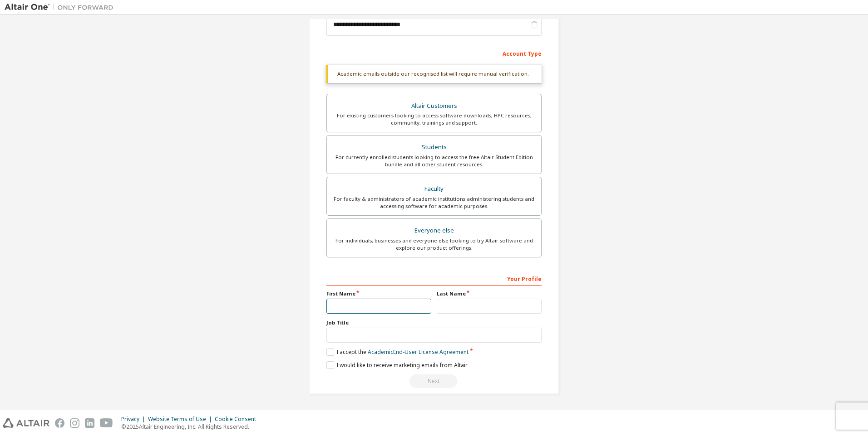  Describe the element at coordinates (418, 352) in the screenshot. I see `a: Academic End-User License Agreement` at that location.